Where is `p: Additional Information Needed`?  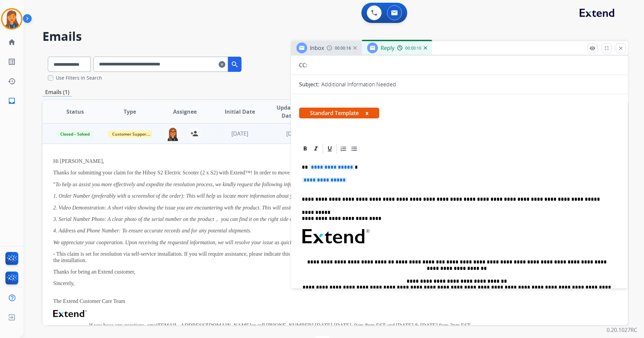
p: Additional Information Needed is located at coordinates (359, 84).